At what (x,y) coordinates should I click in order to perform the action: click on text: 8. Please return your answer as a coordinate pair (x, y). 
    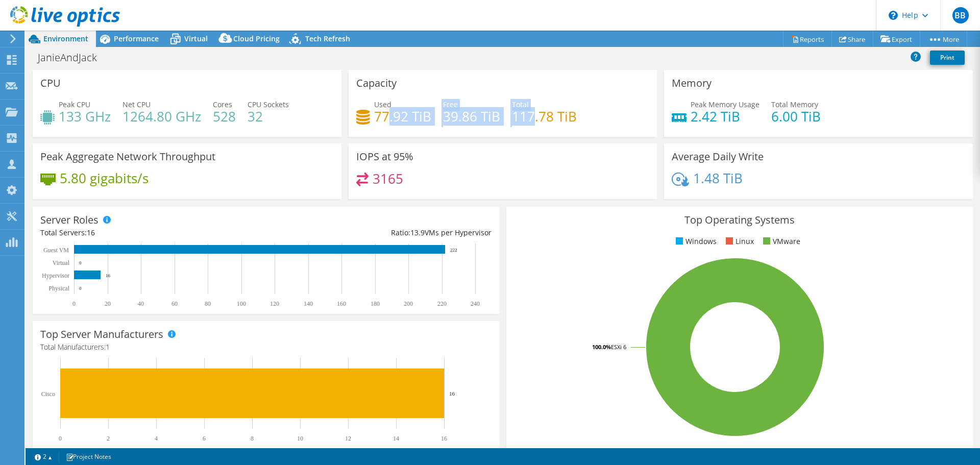
    Looking at the image, I should click on (252, 438).